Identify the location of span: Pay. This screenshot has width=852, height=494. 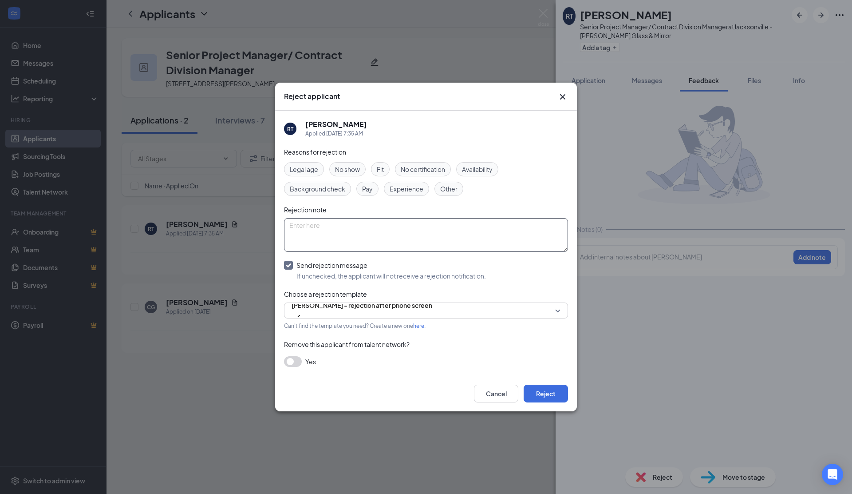
(368, 189).